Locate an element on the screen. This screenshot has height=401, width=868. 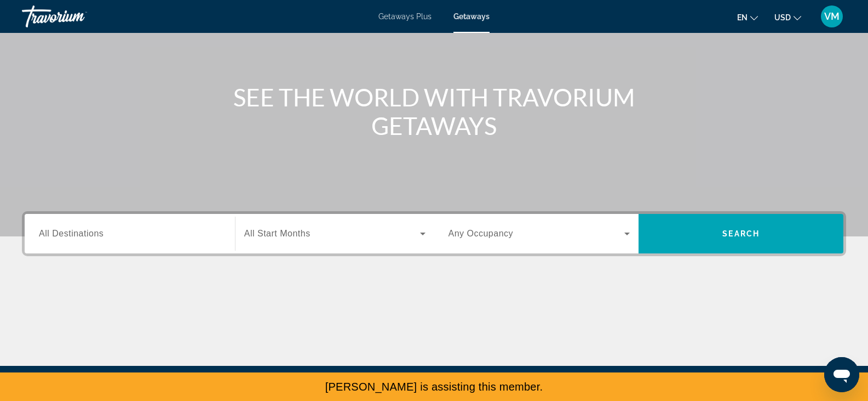
button: Change language is located at coordinates (748, 17).